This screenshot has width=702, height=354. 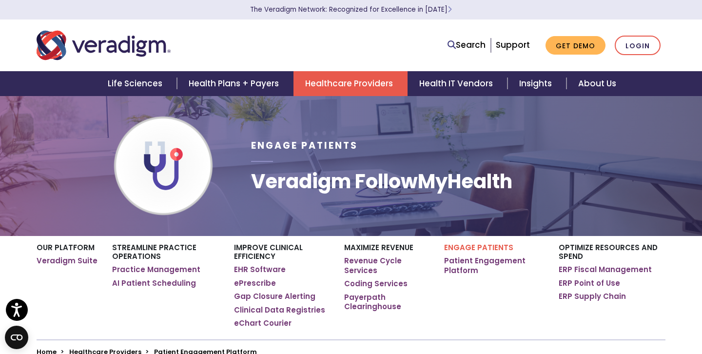 What do you see at coordinates (350, 83) in the screenshot?
I see `a: Healthcare Providers` at bounding box center [350, 83].